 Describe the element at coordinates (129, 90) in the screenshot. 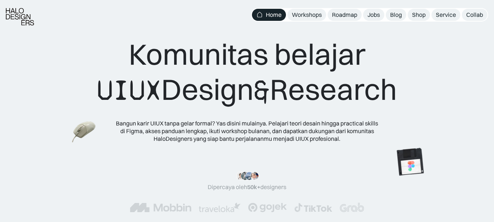

I see `span: UIUX` at that location.